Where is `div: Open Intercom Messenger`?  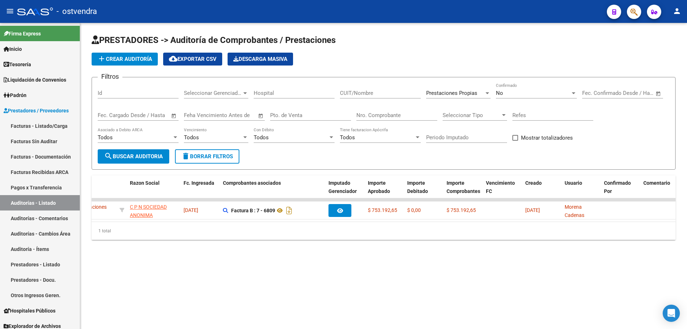
div: Open Intercom Messenger is located at coordinates (671, 313).